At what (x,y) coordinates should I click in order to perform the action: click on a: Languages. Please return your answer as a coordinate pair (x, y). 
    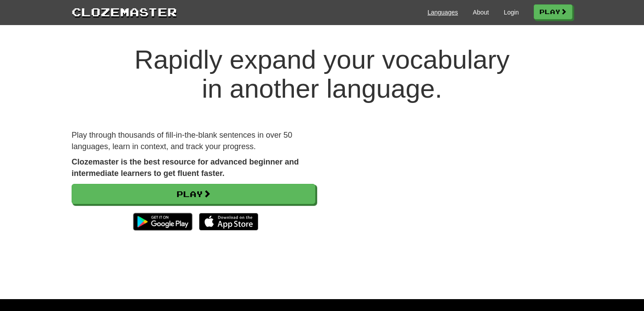
    Looking at the image, I should click on (442, 12).